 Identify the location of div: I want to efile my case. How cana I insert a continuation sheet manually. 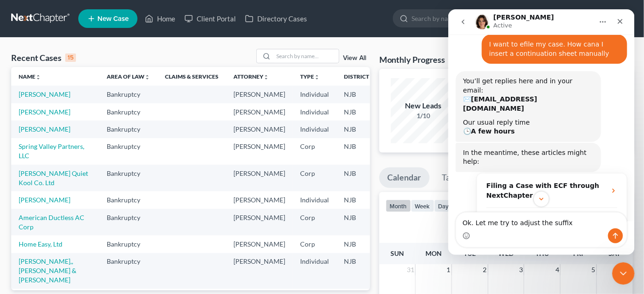
(106, 40).